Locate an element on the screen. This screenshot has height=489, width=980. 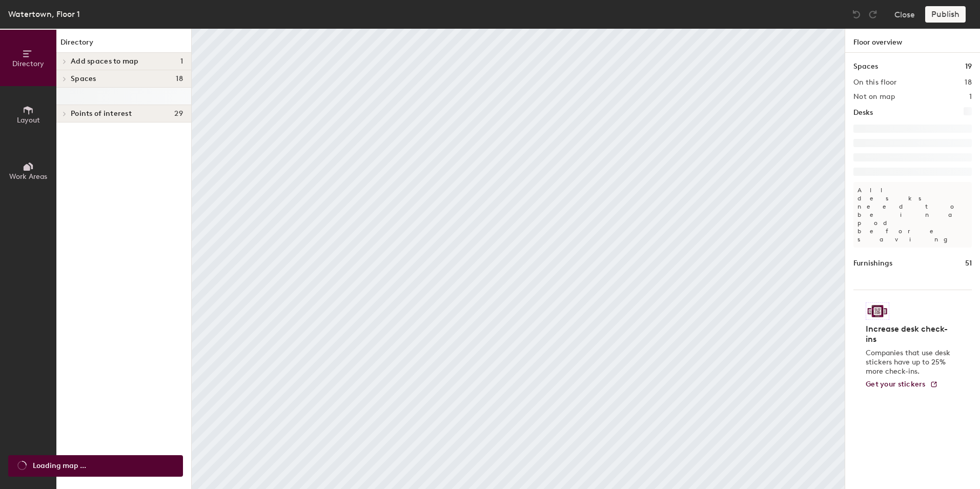
div: Watertown, Floor 1 is located at coordinates (44, 14).